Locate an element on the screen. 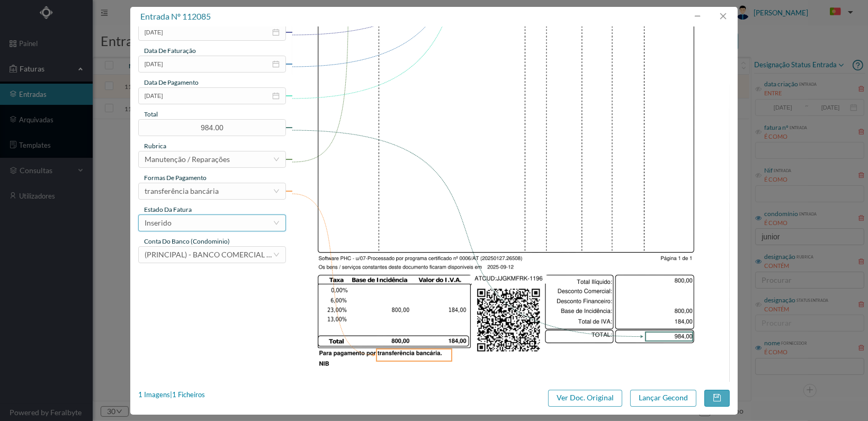 This screenshot has height=421, width=868. button: PT is located at coordinates (839, 12).